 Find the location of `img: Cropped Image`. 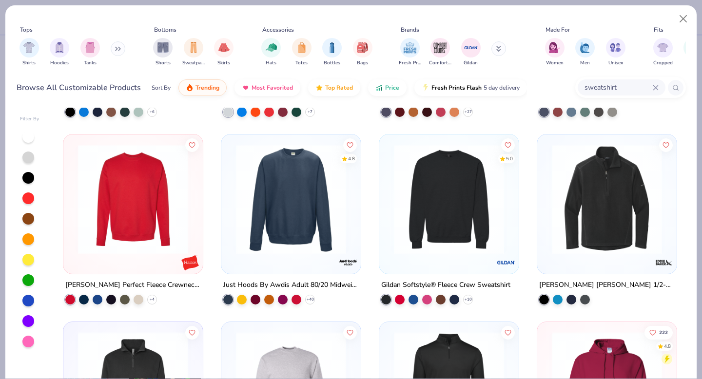

img: Cropped Image is located at coordinates (662, 47).